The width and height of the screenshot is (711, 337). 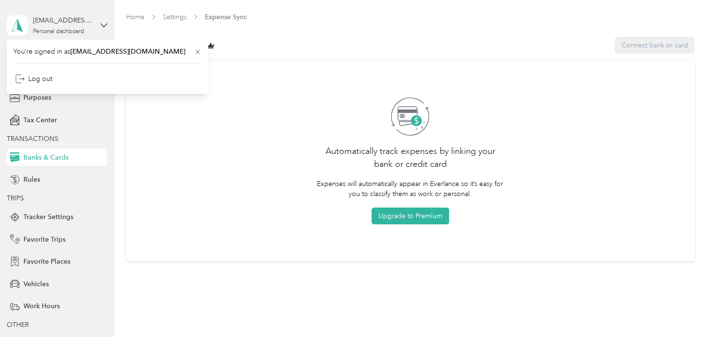 What do you see at coordinates (33, 138) in the screenshot?
I see `span: TRANSACTIONS` at bounding box center [33, 138].